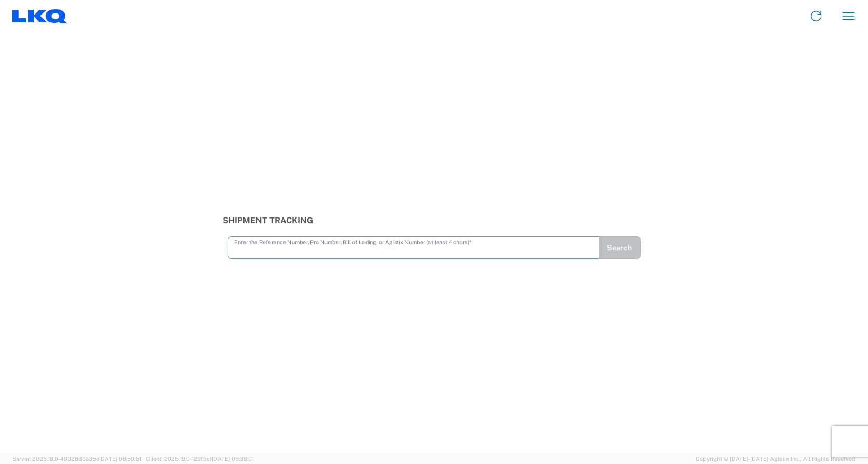 This screenshot has width=868, height=464. I want to click on span: Client: 2025.19.0-129fbcf, so click(200, 459).